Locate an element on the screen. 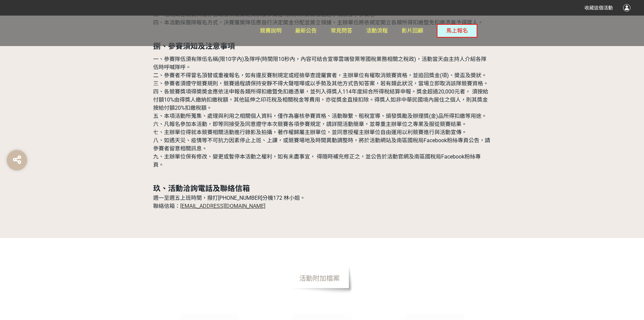  span: 六、凡報名參加本活動，即等同接受及同意遵守本次競賽各項參賽規定，請詳閱活動簡章，並尊重主辦單位之專業及服從競賽結果。 is located at coordinates (310, 124).